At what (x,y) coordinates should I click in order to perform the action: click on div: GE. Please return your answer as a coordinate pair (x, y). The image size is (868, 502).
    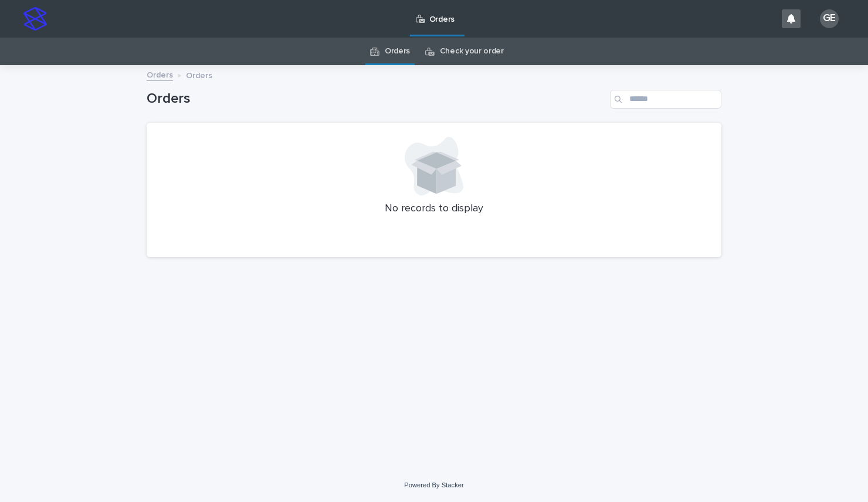
    Looking at the image, I should click on (829, 19).